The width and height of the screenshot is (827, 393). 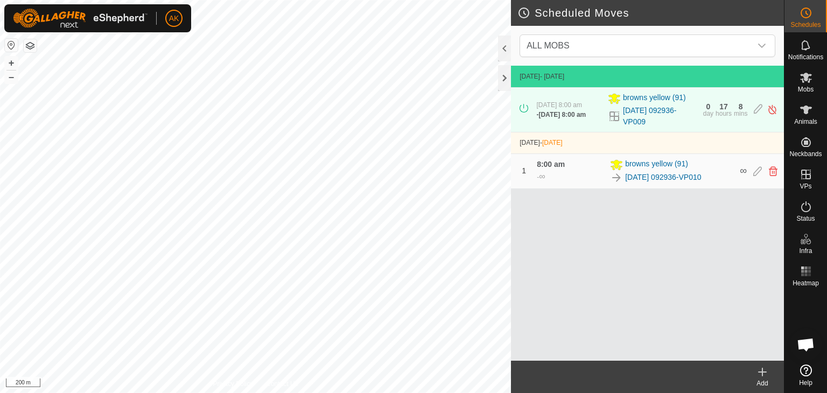 What do you see at coordinates (763, 384) in the screenshot?
I see `div: Add` at bounding box center [763, 384].